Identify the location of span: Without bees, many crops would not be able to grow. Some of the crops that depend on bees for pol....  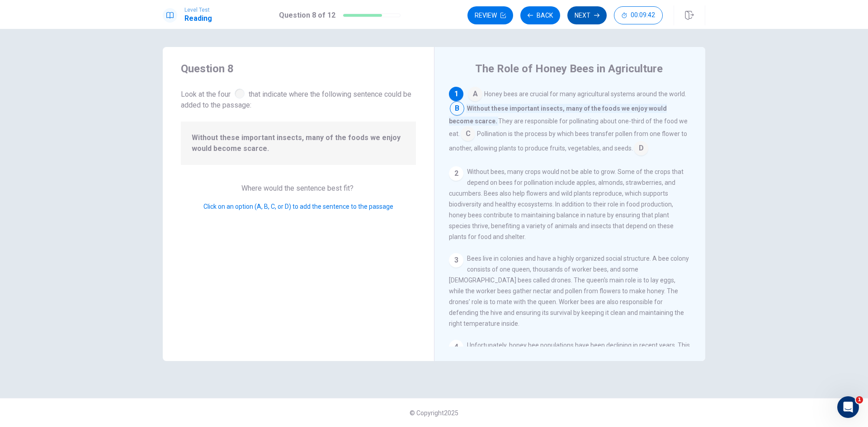
(566, 204).